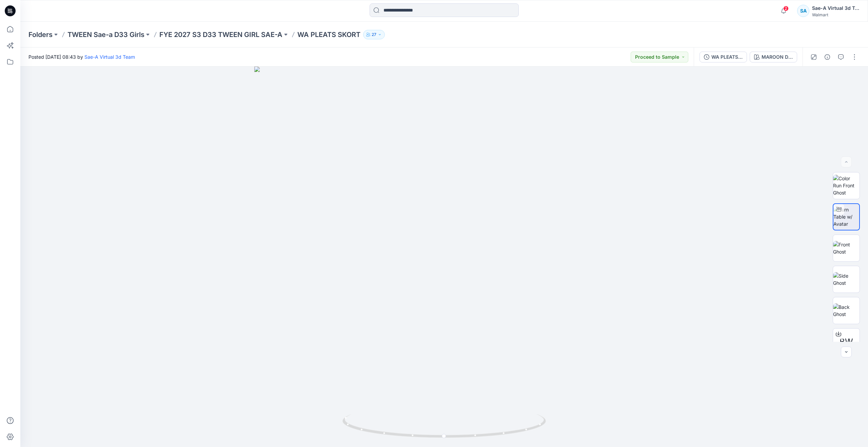 The height and width of the screenshot is (447, 868). Describe the element at coordinates (723, 57) in the screenshot. I see `button: WA PLEATS SKIRT_REV1_FULL COLORWAYS` at that location.